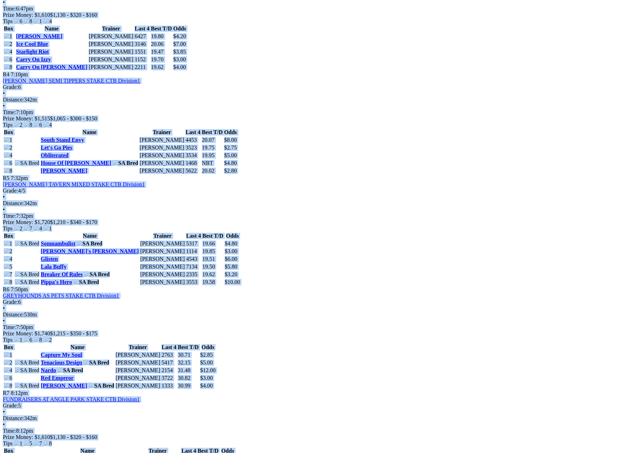  I want to click on td: 5317, so click(193, 244).